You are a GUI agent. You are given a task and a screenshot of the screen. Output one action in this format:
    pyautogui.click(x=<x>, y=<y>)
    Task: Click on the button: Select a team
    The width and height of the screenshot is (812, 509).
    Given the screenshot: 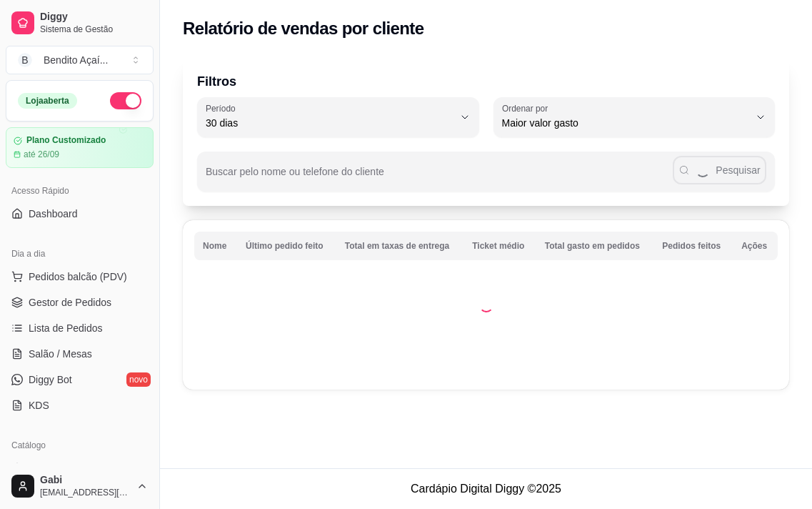 What is the action you would take?
    pyautogui.click(x=79, y=60)
    